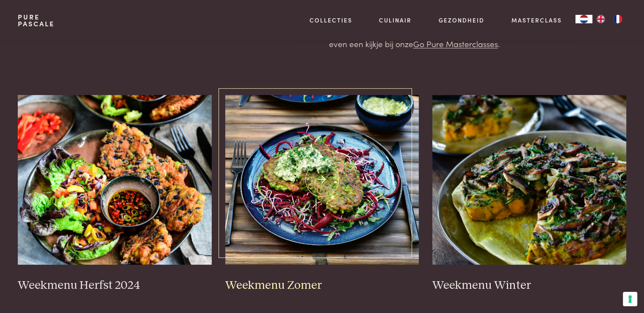 The image size is (644, 313). Describe the element at coordinates (584, 19) in the screenshot. I see `a: NL` at that location.